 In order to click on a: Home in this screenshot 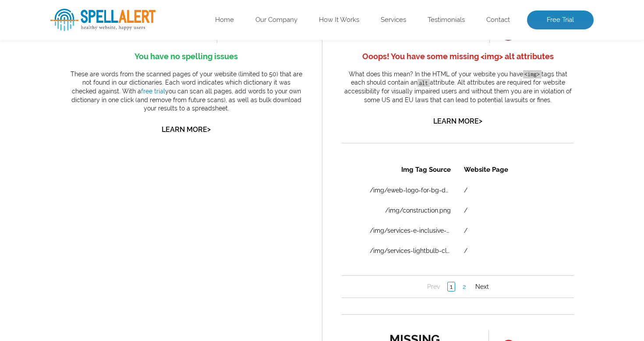, I will do `click(224, 20)`.